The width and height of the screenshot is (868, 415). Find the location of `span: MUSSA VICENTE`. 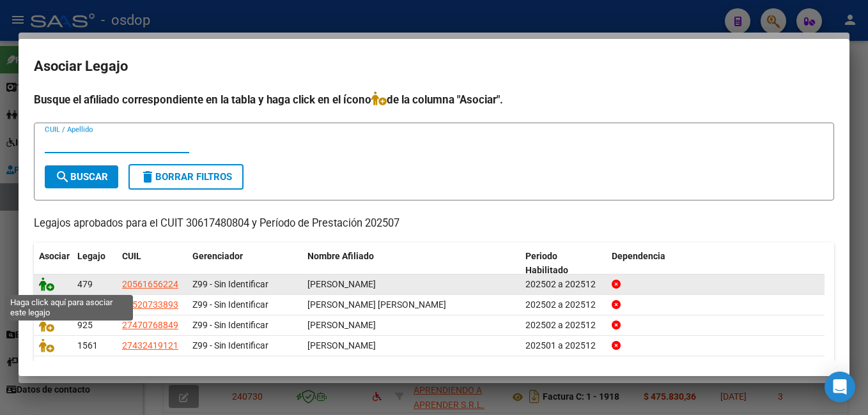

span: MUSSA VICENTE is located at coordinates (341, 284).